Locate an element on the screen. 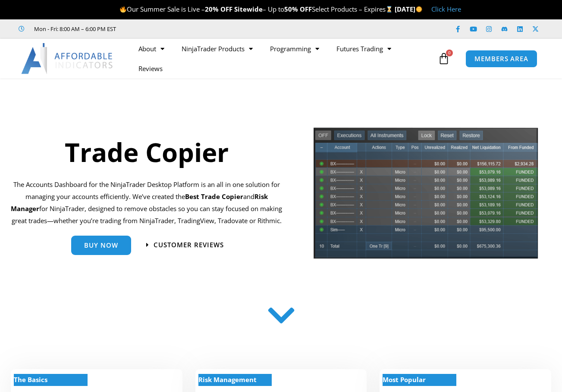 This screenshot has height=392, width=562. strong: The Basics is located at coordinates (31, 380).